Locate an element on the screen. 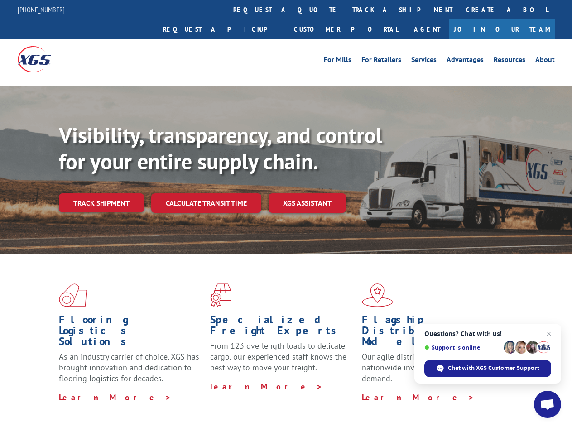 The width and height of the screenshot is (572, 427). a: Join Our Team is located at coordinates (502, 29).